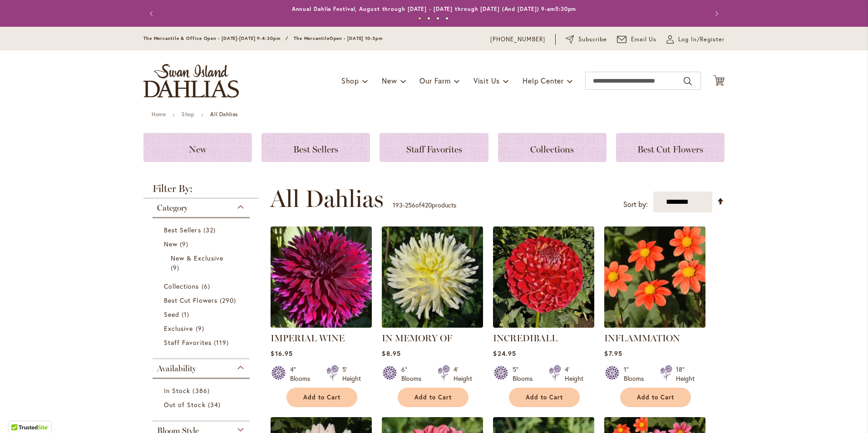 This screenshot has height=433, width=868. I want to click on a: Shop, so click(188, 114).